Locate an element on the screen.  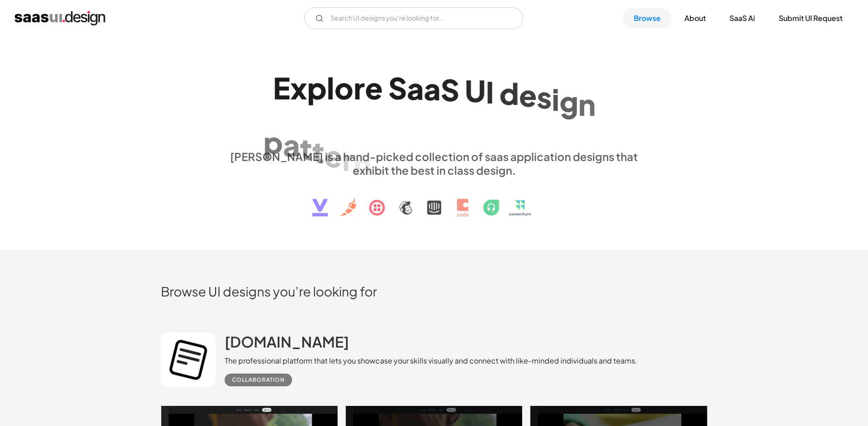
div: E is located at coordinates (281, 88).